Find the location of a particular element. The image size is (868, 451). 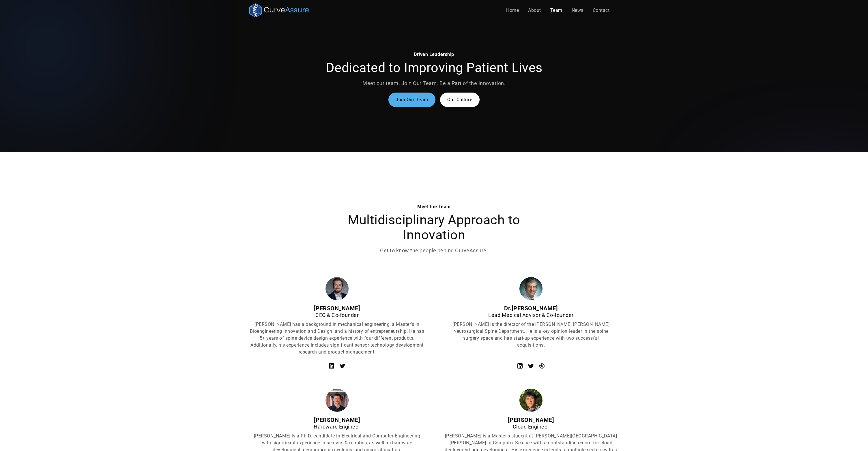

a: News is located at coordinates (577, 10).